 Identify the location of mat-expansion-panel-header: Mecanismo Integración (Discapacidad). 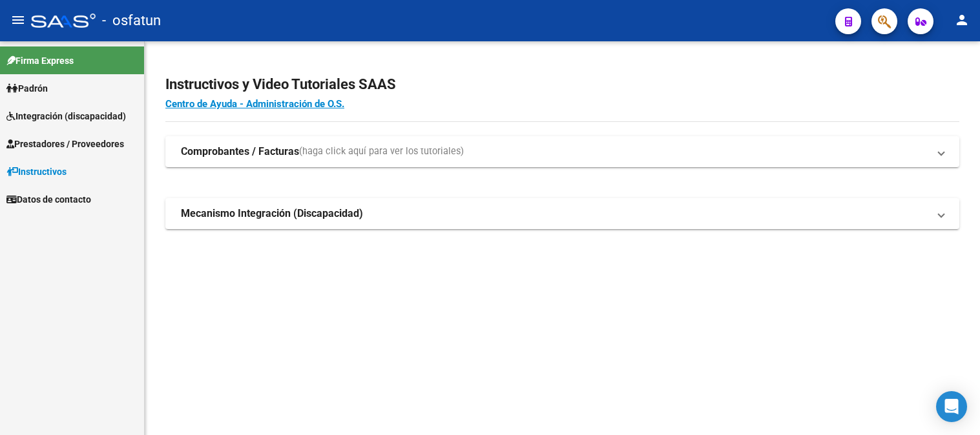
(562, 214).